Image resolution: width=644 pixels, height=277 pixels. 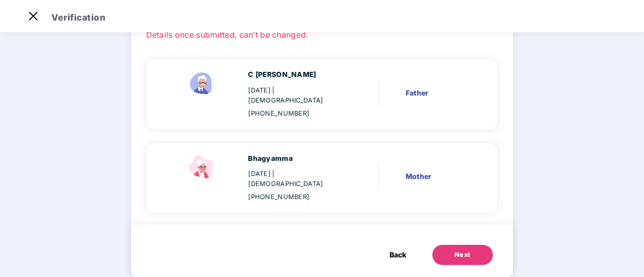 What do you see at coordinates (201, 168) in the screenshot?
I see `img: svg+xml;base64,PHN2ZyB4bWxucz0iaHR0cDovL3d3dy53My5vcmcvMjAwMC9zdmciIHdpZHRoPSI1NCIgaGVpZ2h0PSIzOC...` at bounding box center [201, 168].